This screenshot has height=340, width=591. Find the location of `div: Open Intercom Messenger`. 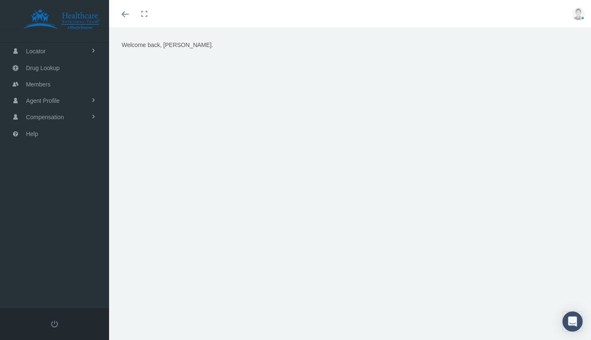

div: Open Intercom Messenger is located at coordinates (573, 321).